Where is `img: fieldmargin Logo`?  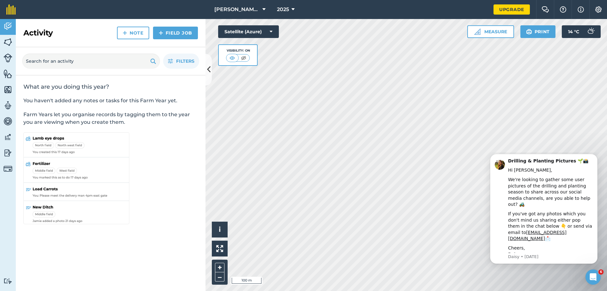
img: fieldmargin Logo is located at coordinates (11, 9).